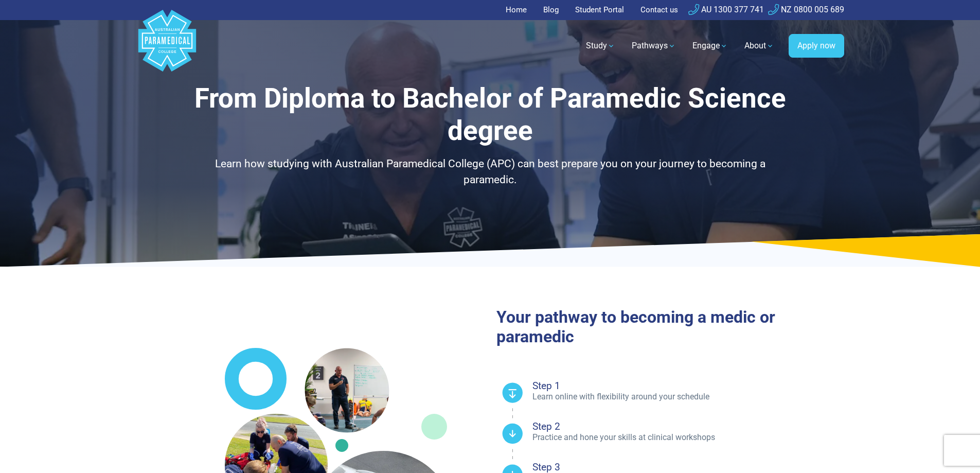 The image size is (980, 473). I want to click on a: AU 1300 377 741, so click(726, 9).